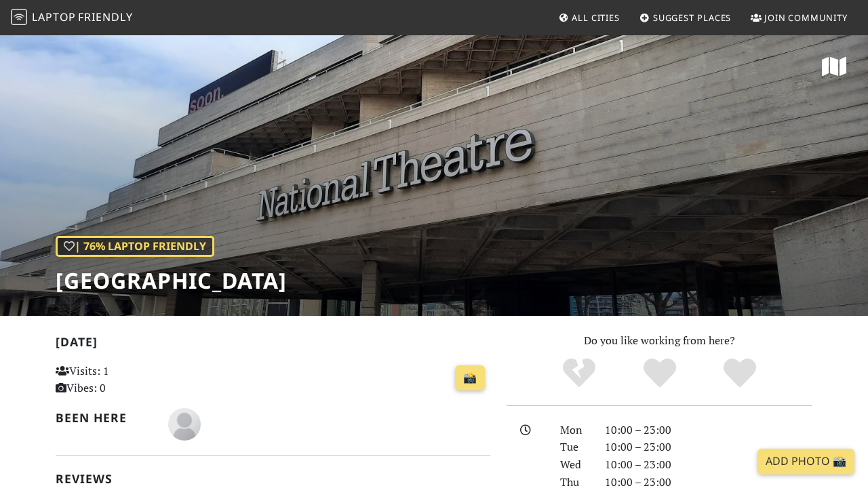 This screenshot has width=868, height=488. I want to click on img: blank-535327c66bd565773addf3077783bbfce4b00ec00e9fd257753287c682c7fa38.png, so click(185, 424).